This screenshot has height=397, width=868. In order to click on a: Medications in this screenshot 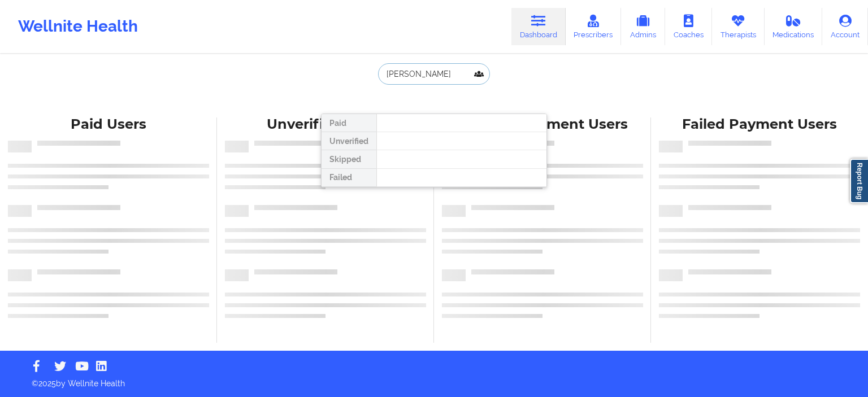, I will do `click(793, 27)`.